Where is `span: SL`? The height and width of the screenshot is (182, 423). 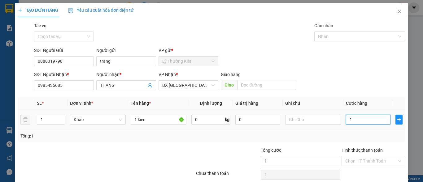
span: SL is located at coordinates (39, 103).